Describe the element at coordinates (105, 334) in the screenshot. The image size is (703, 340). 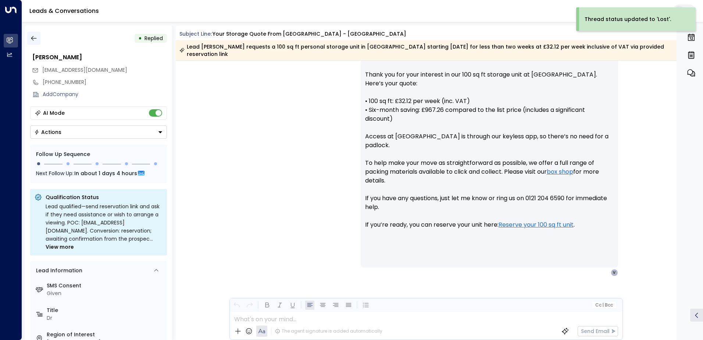
I see `label: Region of Interest` at that location.